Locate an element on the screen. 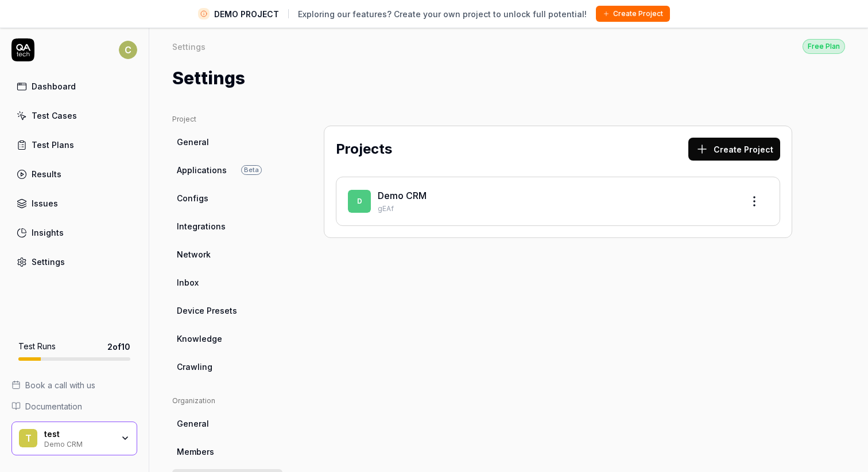  div: Test Cases is located at coordinates (54, 115).